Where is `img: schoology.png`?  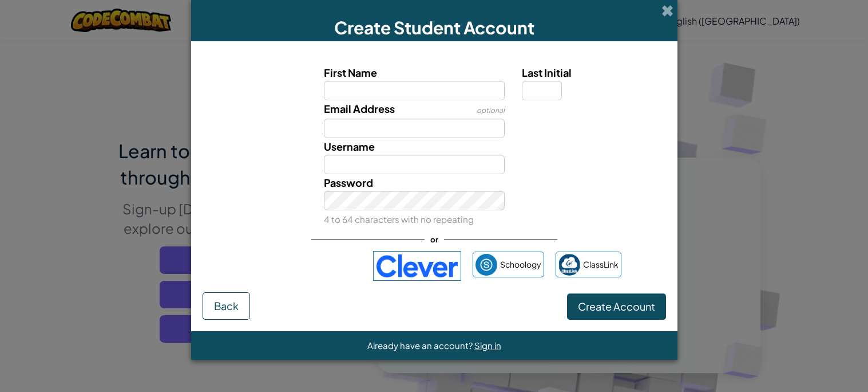
img: schoology.png is located at coordinates (486, 265).